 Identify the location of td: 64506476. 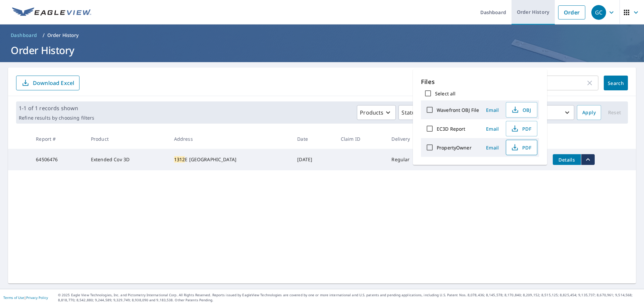
(58, 160).